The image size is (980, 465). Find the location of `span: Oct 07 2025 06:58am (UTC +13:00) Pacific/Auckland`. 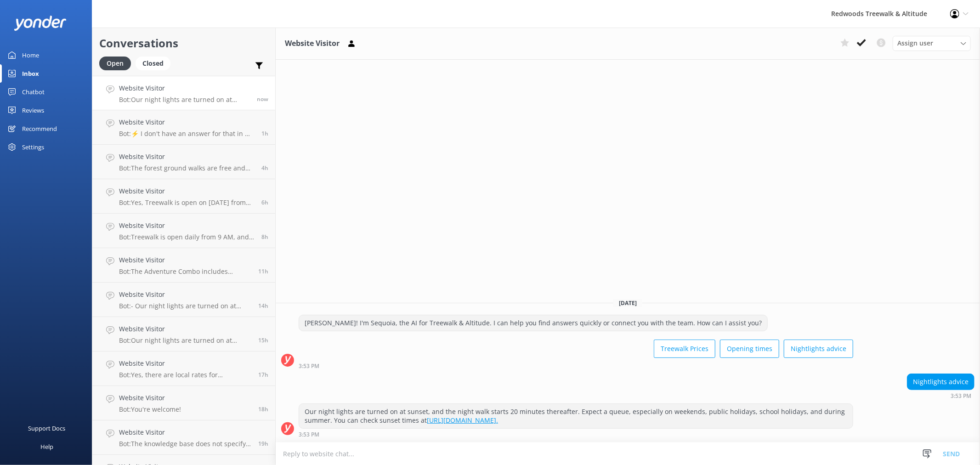

span: Oct 07 2025 06:58am (UTC +13:00) Pacific/Auckland is located at coordinates (265, 236).